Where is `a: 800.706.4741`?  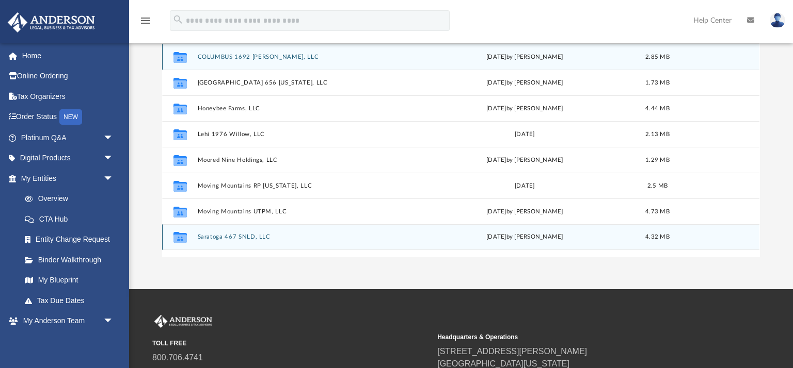
a: 800.706.4741 is located at coordinates (178, 358).